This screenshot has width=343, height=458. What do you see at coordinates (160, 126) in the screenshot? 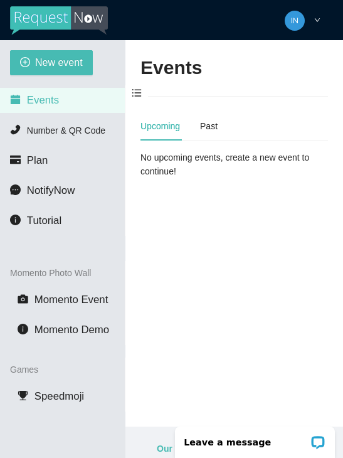
I see `div: Upcoming` at bounding box center [160, 126].